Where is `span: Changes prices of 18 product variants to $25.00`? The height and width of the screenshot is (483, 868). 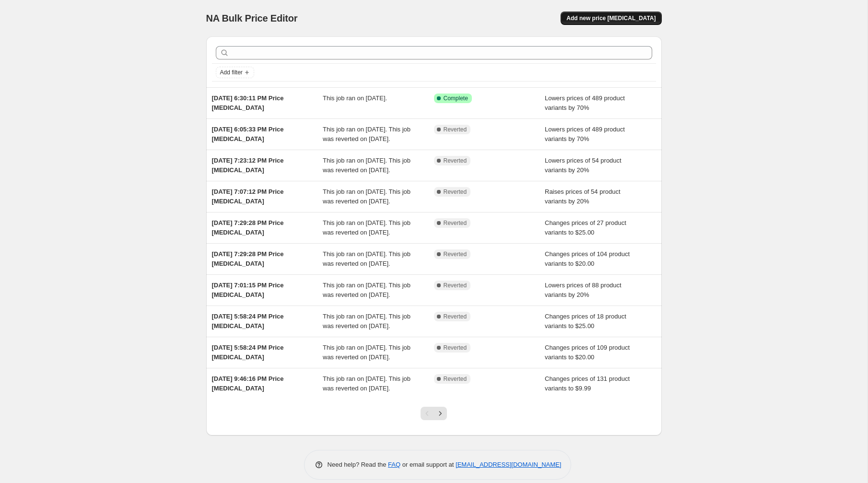 span: Changes prices of 18 product variants to $25.00 is located at coordinates (585, 321).